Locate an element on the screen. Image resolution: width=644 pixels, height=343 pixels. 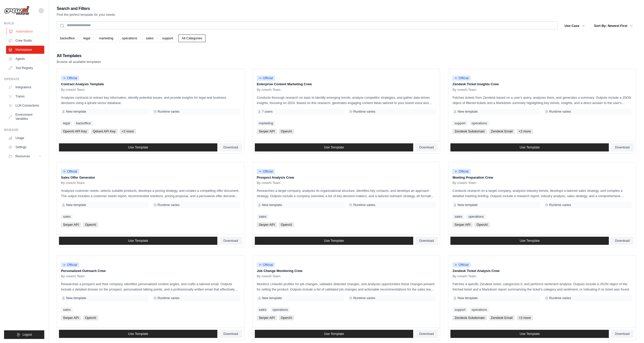
a: Tool Registry is located at coordinates (25, 68).